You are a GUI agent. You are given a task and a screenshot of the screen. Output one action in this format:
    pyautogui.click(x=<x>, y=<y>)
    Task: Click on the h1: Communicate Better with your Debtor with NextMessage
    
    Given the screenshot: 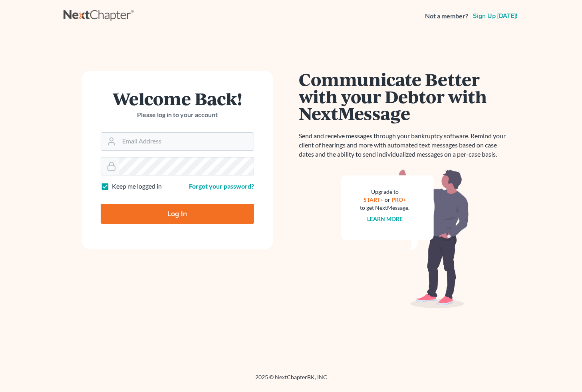 What is the action you would take?
    pyautogui.click(x=405, y=97)
    